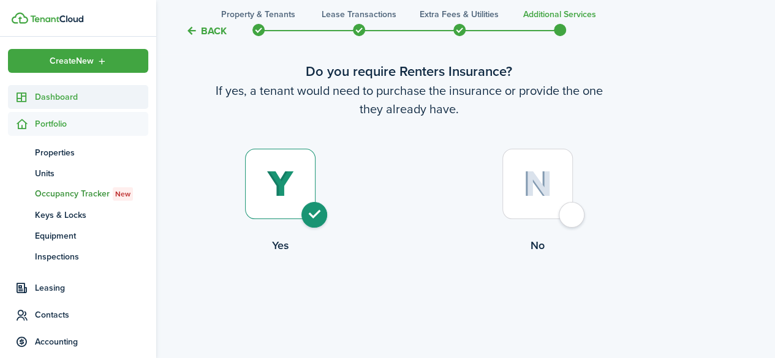  Describe the element at coordinates (91, 342) in the screenshot. I see `span: Accounting` at that location.